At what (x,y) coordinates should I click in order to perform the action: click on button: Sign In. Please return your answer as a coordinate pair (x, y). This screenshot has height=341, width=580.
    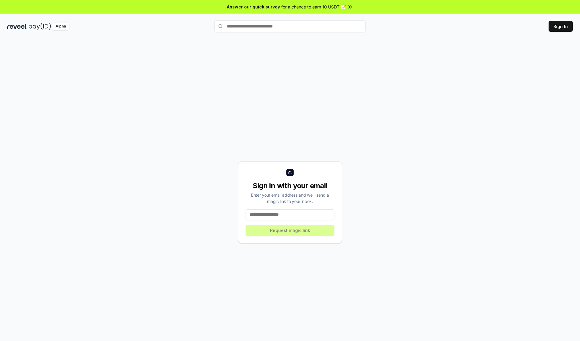
    Looking at the image, I should click on (561, 26).